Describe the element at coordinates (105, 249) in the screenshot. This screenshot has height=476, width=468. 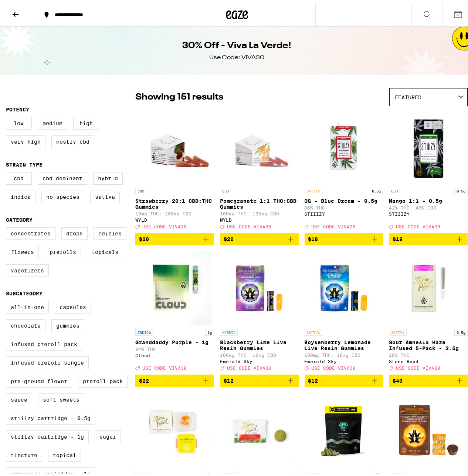
I see `label: Topicals` at that location.